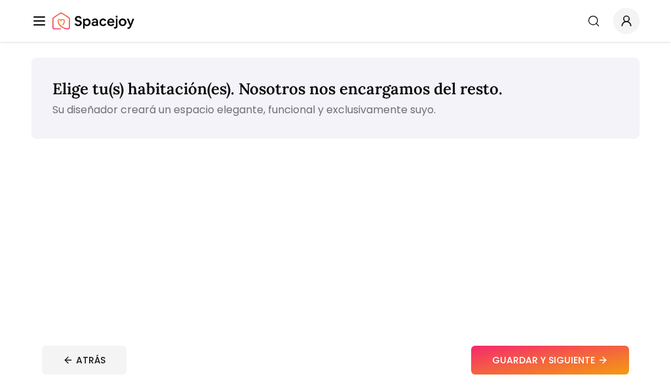  What do you see at coordinates (244, 109) in the screenshot?
I see `font: Su diseñador creará un espacio elegante, funcional y exclusivamente suyo.` at bounding box center [244, 109].